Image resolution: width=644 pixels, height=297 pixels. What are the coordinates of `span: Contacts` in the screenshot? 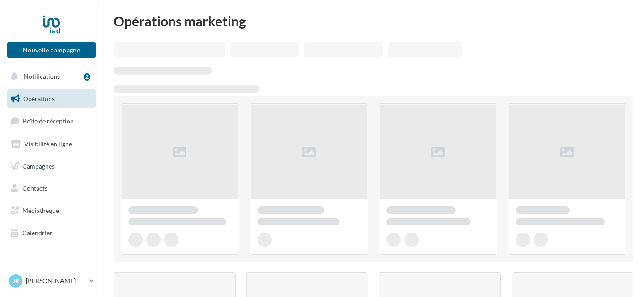 It's located at (35, 188).